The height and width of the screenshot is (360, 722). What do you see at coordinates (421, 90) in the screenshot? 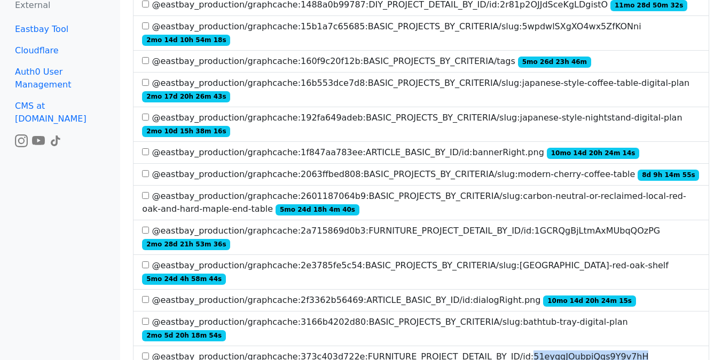
I see `label: @eastbay_production/graphcache:16b553dce7d8:BASIC_PROJECTS_BY_CRITERIA/slug:japanese-style-coffee...` at bounding box center [421, 90].